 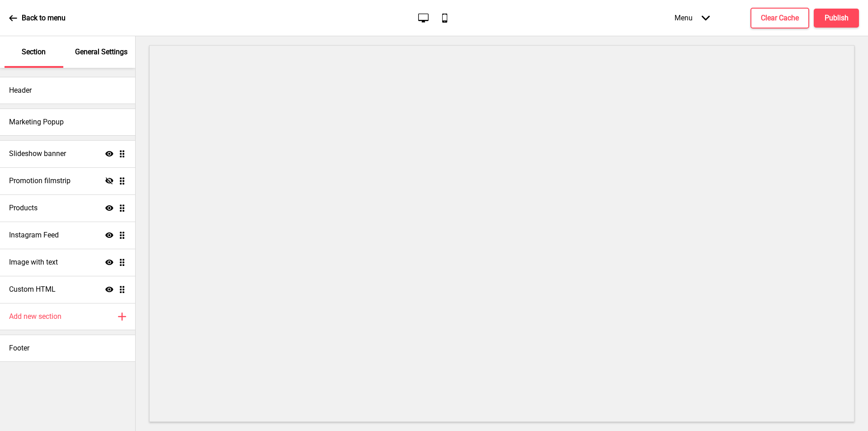 What do you see at coordinates (780, 18) in the screenshot?
I see `h4: Clear Cache` at bounding box center [780, 18].